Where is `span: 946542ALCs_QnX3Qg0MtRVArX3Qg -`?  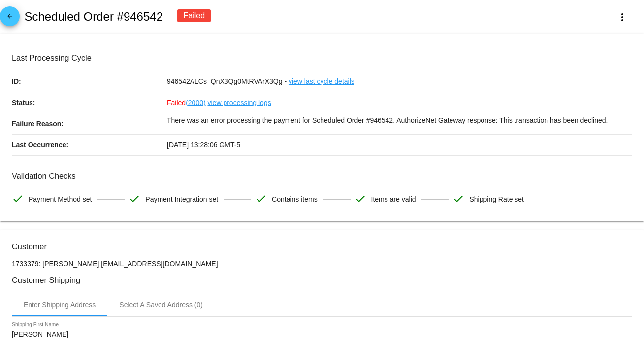 span: 946542ALCs_QnX3Qg0MtRVArX3Qg - is located at coordinates (226, 82).